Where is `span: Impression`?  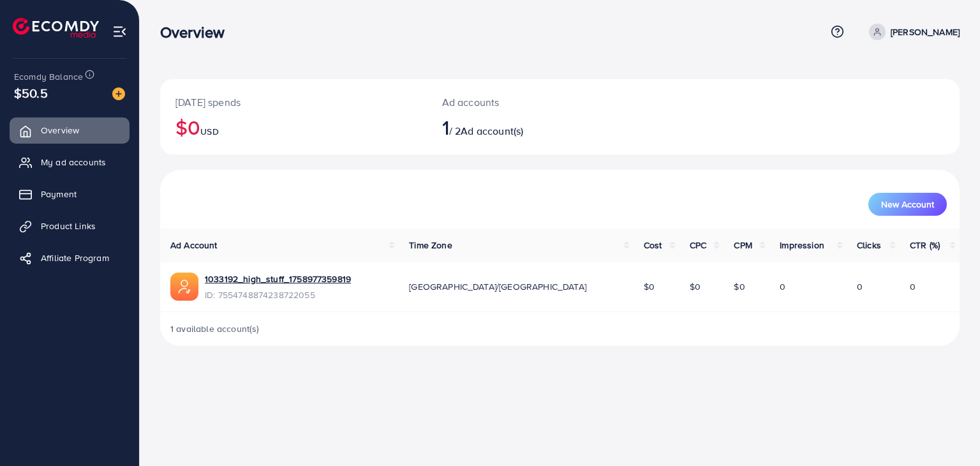 span: Impression is located at coordinates (803, 245).